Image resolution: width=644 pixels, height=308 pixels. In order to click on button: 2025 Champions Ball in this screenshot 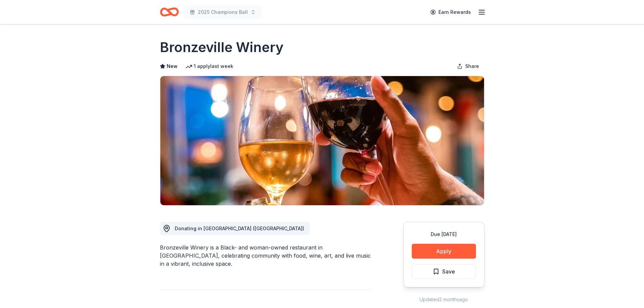, I will do `click(223, 12)`.